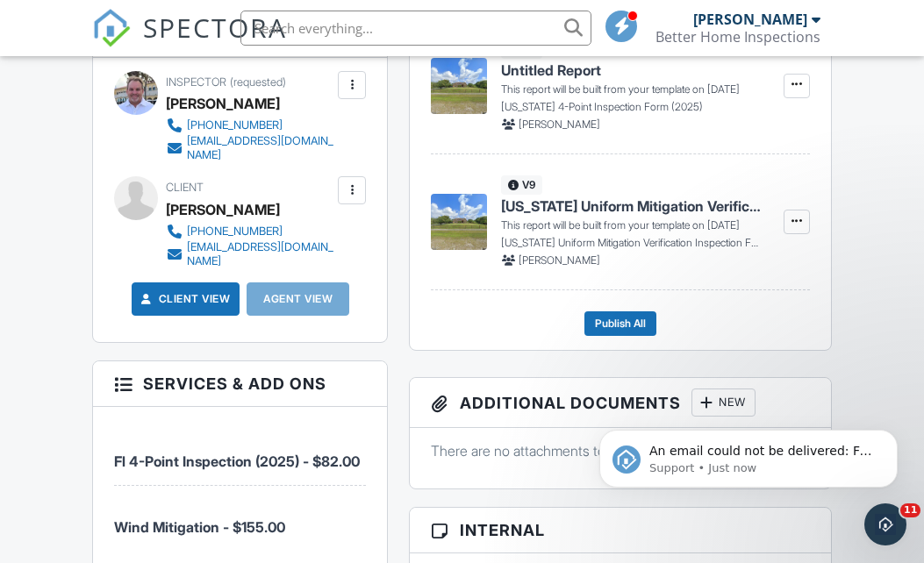  Describe the element at coordinates (190, 76) in the screenshot. I see `p: Message from Support, sent Just now` at that location.